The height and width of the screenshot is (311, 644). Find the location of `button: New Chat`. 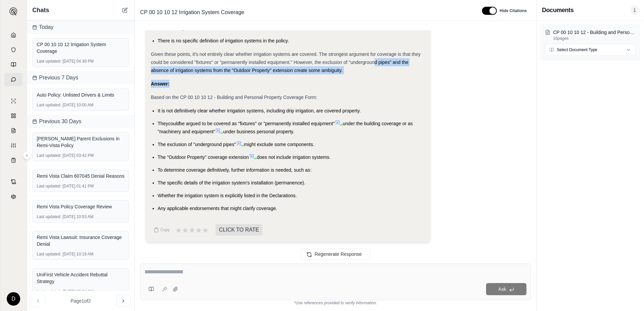

button: New Chat is located at coordinates (125, 10).